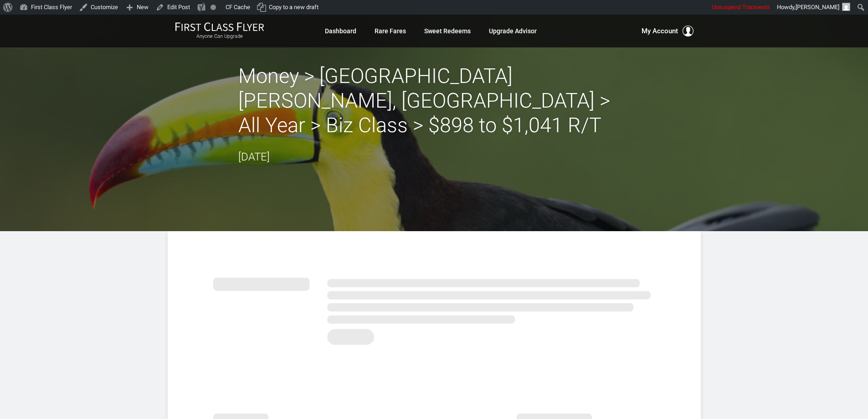  What do you see at coordinates (390, 31) in the screenshot?
I see `a: Rare Fares` at bounding box center [390, 31].